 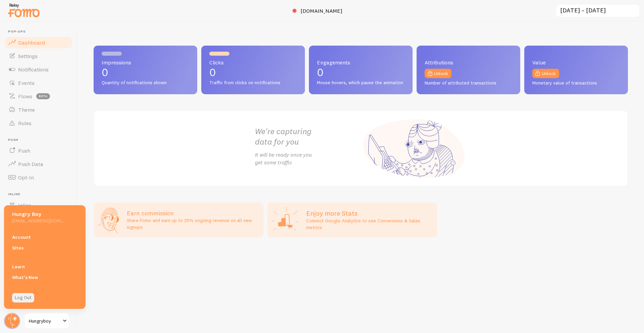 I want to click on span: Theme, so click(x=26, y=110).